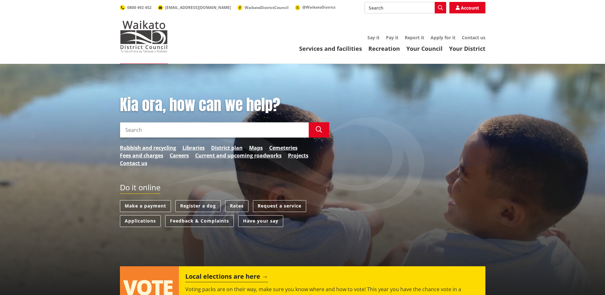  I want to click on img: Waikato District Council - Te Kaunihera aa Takiwaa o Waikato, so click(144, 36).